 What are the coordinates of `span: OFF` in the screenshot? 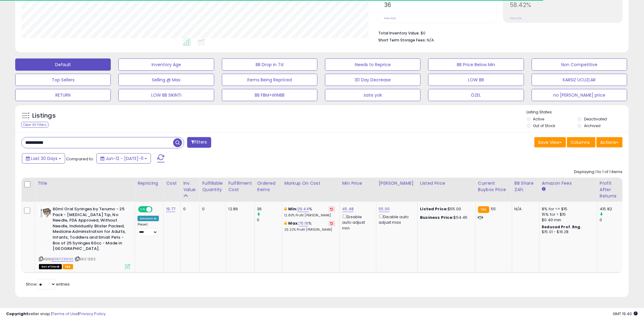 It's located at (156, 209).